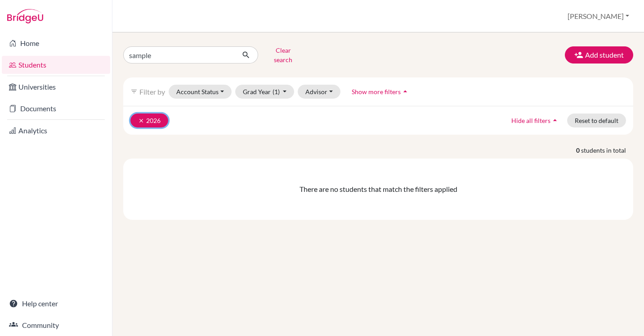  Describe the element at coordinates (149, 120) in the screenshot. I see `button: clear2026` at that location.